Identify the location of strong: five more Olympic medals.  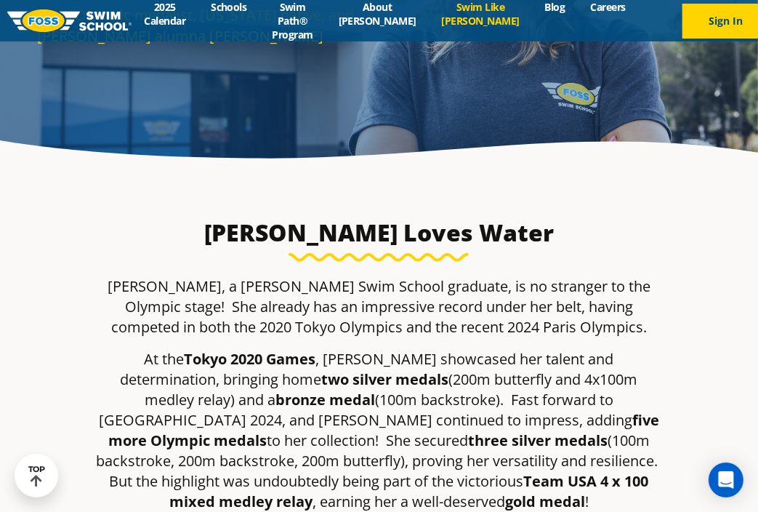
(384, 429).